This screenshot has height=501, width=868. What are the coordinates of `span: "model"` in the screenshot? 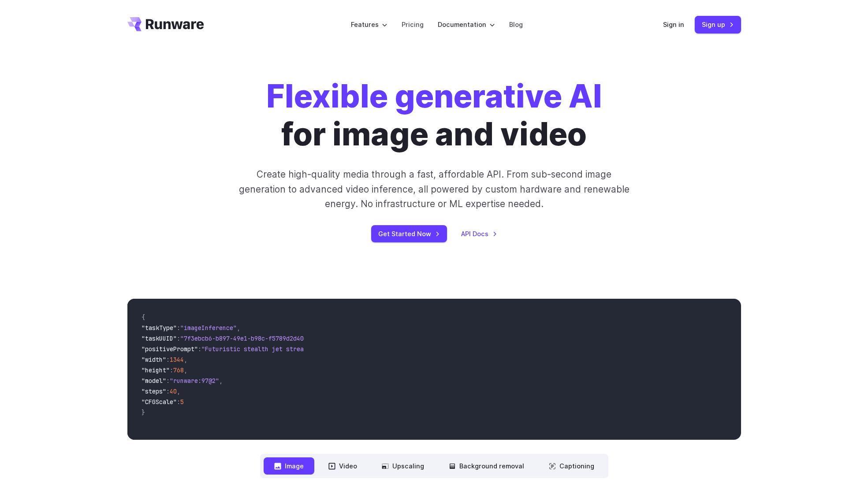 It's located at (154, 381).